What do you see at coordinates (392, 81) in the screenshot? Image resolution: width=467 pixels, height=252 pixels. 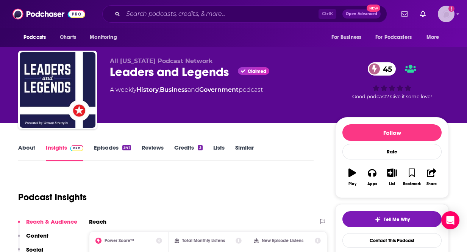 I see `div: 45Good podcast? Give it some love!` at bounding box center [392, 81].